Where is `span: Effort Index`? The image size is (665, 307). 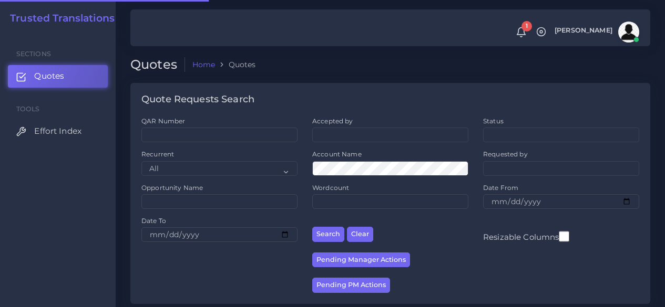
span: Effort Index is located at coordinates (58, 131).